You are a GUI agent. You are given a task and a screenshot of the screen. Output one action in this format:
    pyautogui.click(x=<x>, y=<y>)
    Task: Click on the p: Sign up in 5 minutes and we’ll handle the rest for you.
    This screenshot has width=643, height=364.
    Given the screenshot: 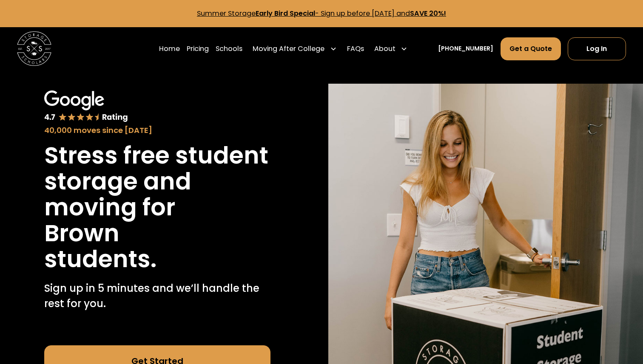 What is the action you would take?
    pyautogui.click(x=157, y=296)
    